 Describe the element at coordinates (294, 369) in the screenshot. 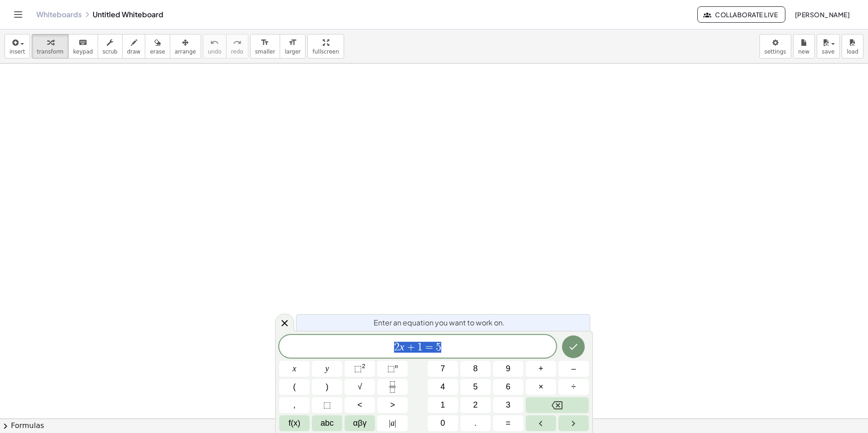

I see `span: x` at that location.